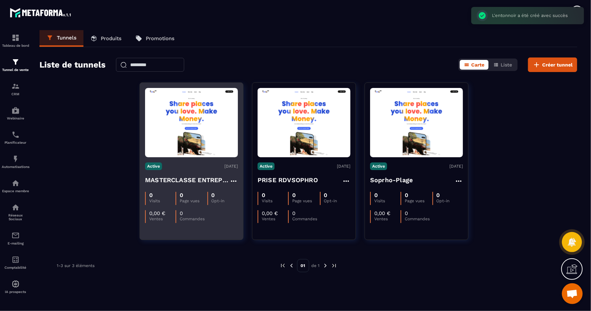 Image resolution: width=591 pixels, height=311 pixels. What do you see at coordinates (16, 45) in the screenshot?
I see `p: Tableau de bord` at bounding box center [16, 45].